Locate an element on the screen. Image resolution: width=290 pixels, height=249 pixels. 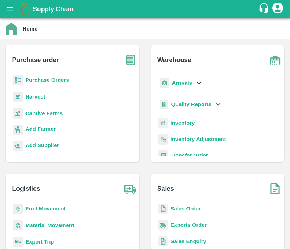
b: Purchase order is located at coordinates (36, 60).